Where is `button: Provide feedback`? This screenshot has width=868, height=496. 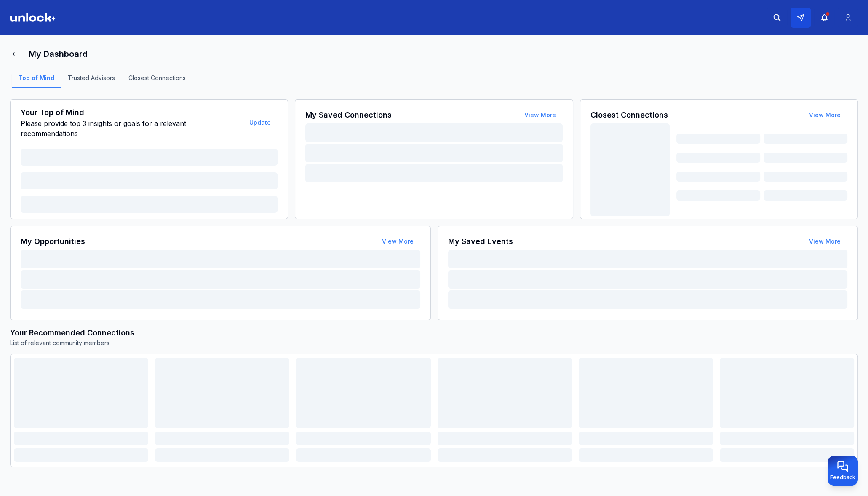
button: Provide feedback is located at coordinates (843, 471).